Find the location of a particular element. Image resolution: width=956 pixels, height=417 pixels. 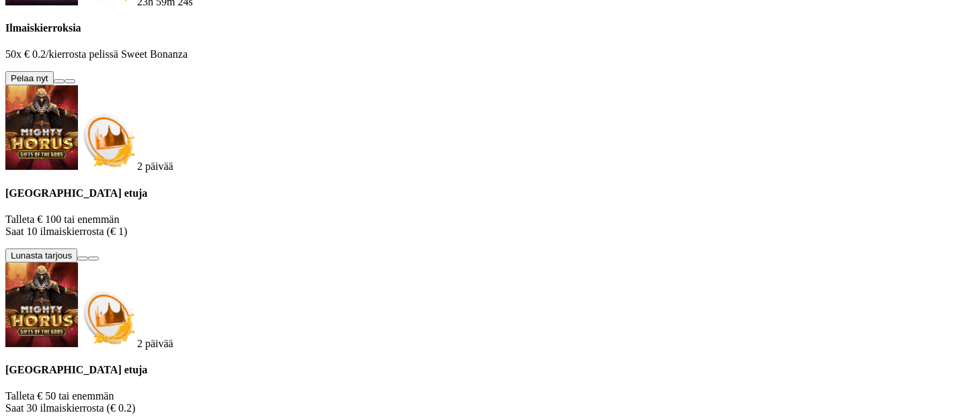

span: Pelaa nyt is located at coordinates (30, 78).